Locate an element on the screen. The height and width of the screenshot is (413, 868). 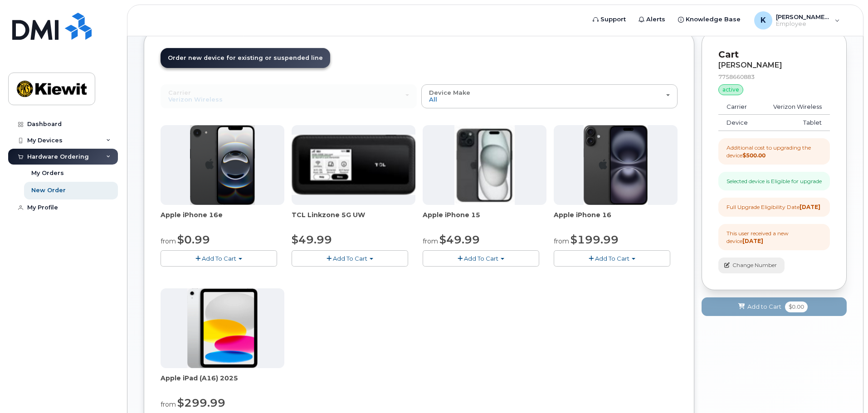
div: Apple iPhone 16 is located at coordinates (615, 220).